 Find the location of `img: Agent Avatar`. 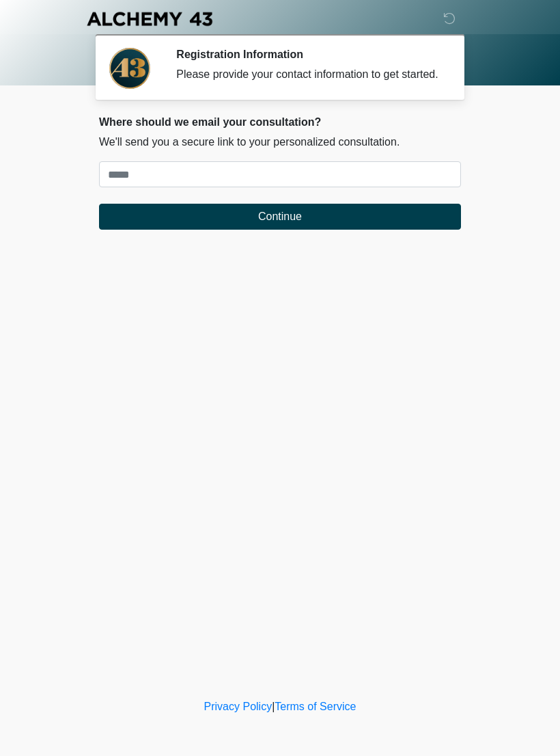

img: Agent Avatar is located at coordinates (130, 68).